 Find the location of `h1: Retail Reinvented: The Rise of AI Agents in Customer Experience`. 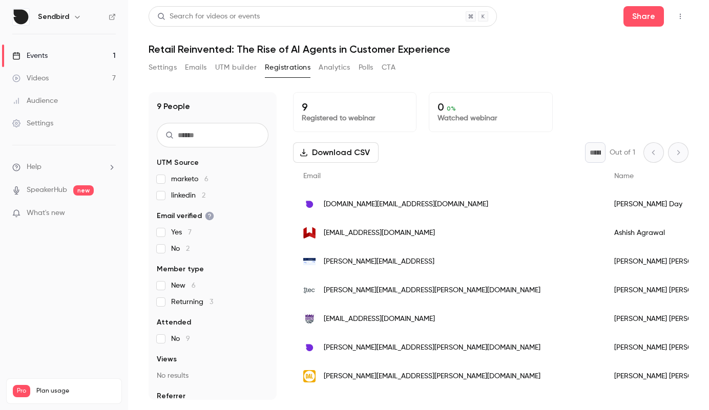

h1: Retail Reinvented: The Rise of AI Agents in Customer Experience is located at coordinates (419, 49).